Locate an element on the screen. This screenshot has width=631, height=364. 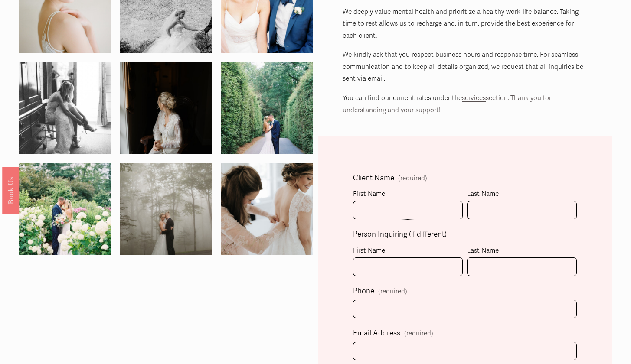
span: section. Thank you for understanding and your support! is located at coordinates (447, 103).